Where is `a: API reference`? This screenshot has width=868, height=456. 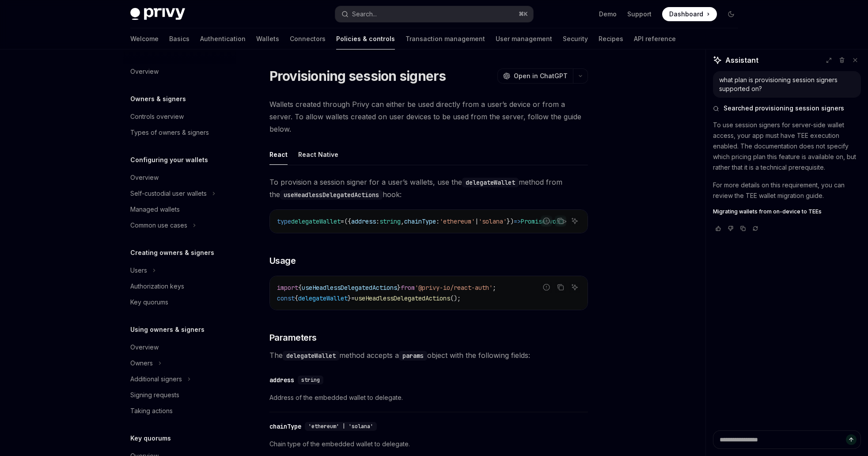
a: API reference is located at coordinates (655, 39).